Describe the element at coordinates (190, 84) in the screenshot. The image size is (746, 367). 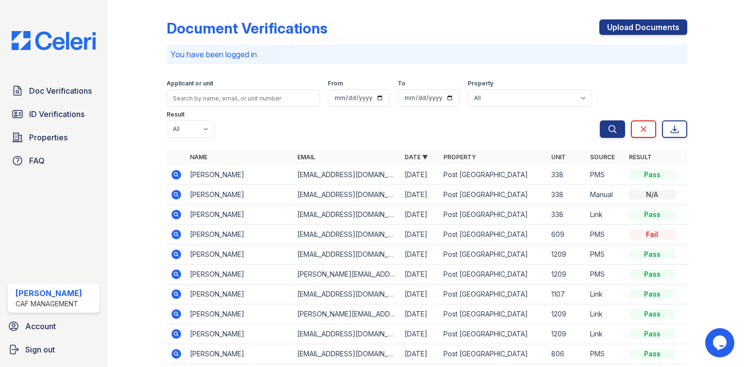
I see `label: Applicant or unit` at that location.